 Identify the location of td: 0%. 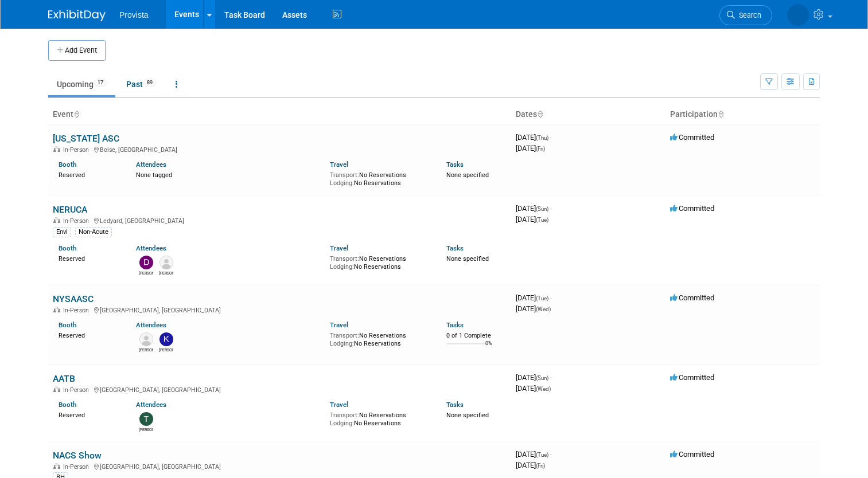
(488, 348).